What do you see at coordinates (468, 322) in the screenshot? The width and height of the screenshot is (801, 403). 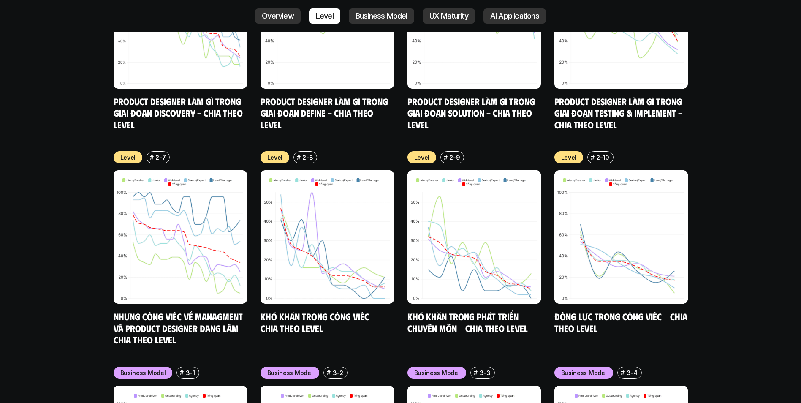 I see `a: Khó khăn trong phát triển chuyên môn - Chia theo level` at bounding box center [468, 322].